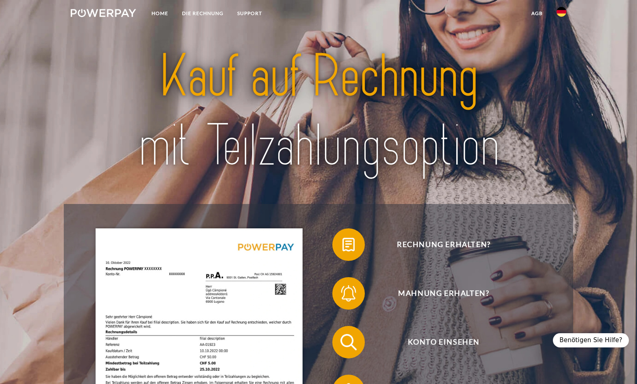 The height and width of the screenshot is (384, 637). I want to click on img: title-powerpay_de.svg, so click(319, 111).